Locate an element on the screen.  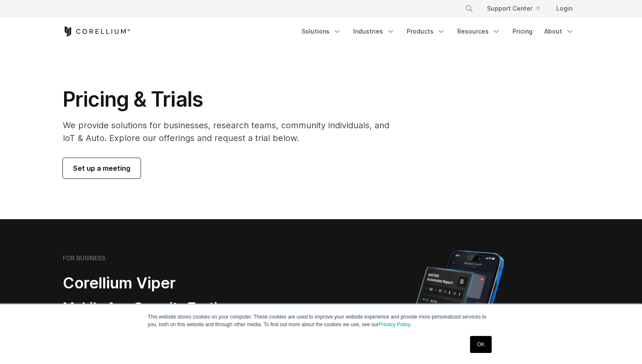
a: Support Center is located at coordinates (513, 9).